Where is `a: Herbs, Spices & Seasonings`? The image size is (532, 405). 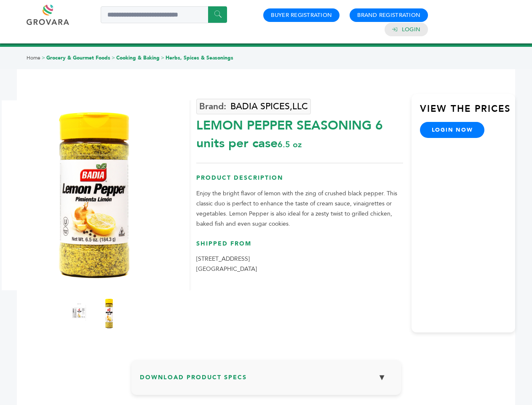
a: Herbs, Spices & Seasonings is located at coordinates (199, 58).